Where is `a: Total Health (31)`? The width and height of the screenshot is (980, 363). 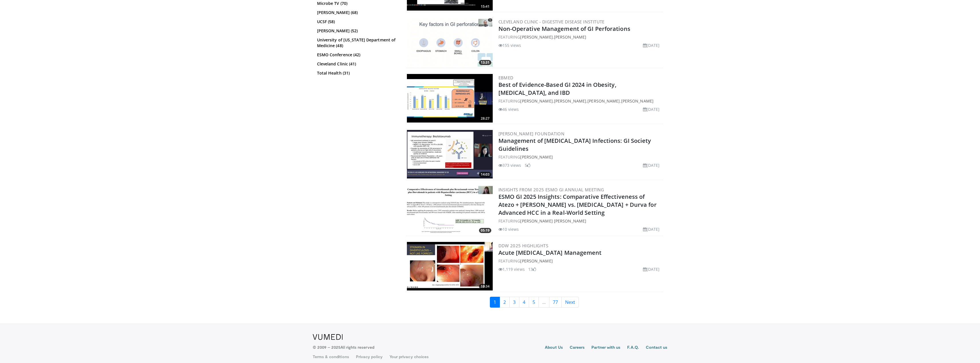
a: Total Health (31) is located at coordinates (356, 73).